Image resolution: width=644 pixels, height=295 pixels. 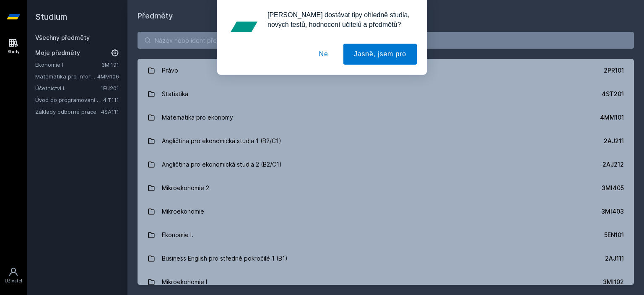 What do you see at coordinates (613, 188) in the screenshot?
I see `div: 3MI405` at bounding box center [613, 188].